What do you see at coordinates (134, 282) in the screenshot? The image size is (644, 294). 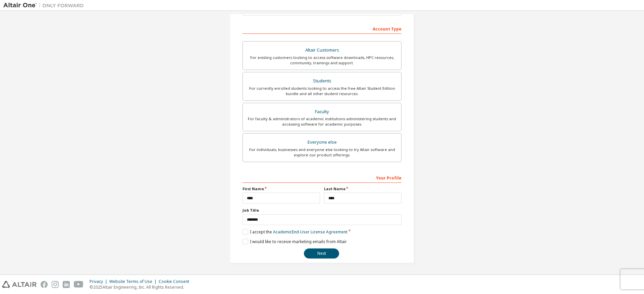 I see `div: Website Terms of Use` at bounding box center [134, 282].